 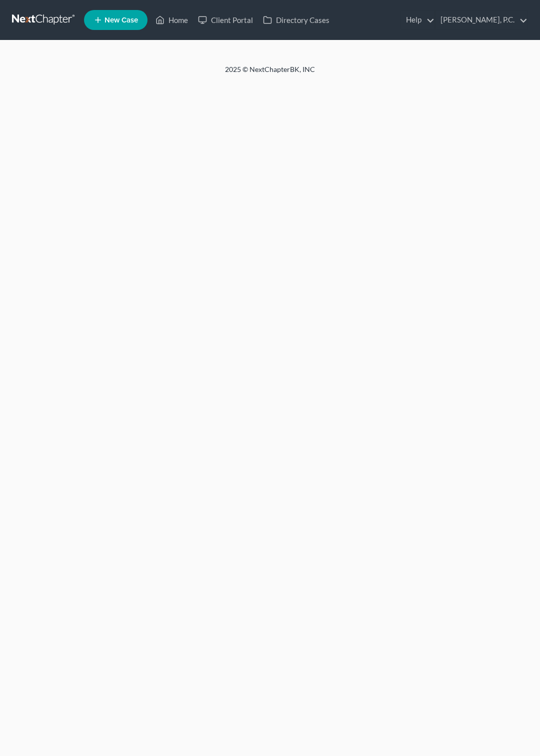 I want to click on new-legal-case-button: New Case, so click(x=115, y=20).